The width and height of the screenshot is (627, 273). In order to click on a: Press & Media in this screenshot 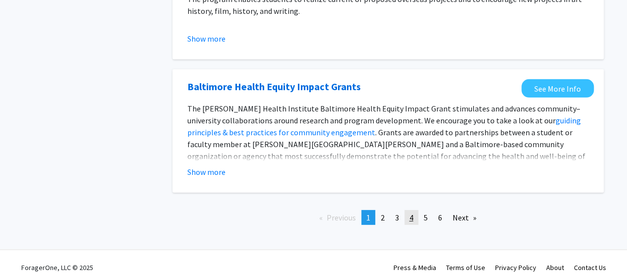, I will do `click(415, 267)`.